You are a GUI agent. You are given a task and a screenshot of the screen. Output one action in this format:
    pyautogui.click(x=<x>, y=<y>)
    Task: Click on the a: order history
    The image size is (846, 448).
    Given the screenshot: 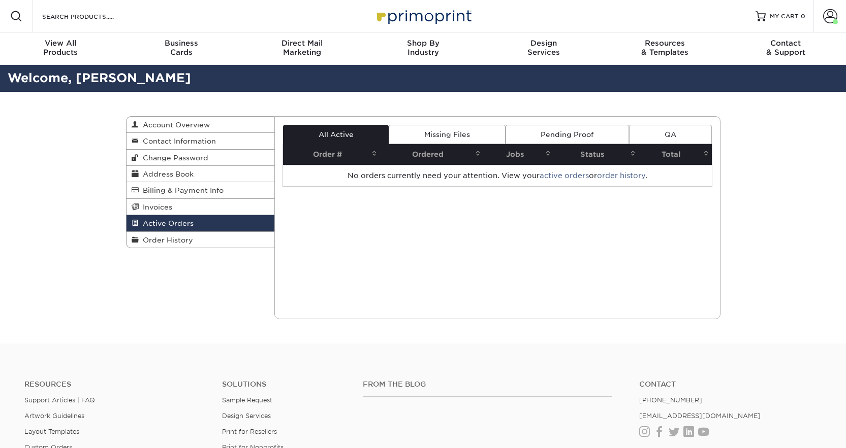 What is the action you would take?
    pyautogui.click(x=621, y=176)
    